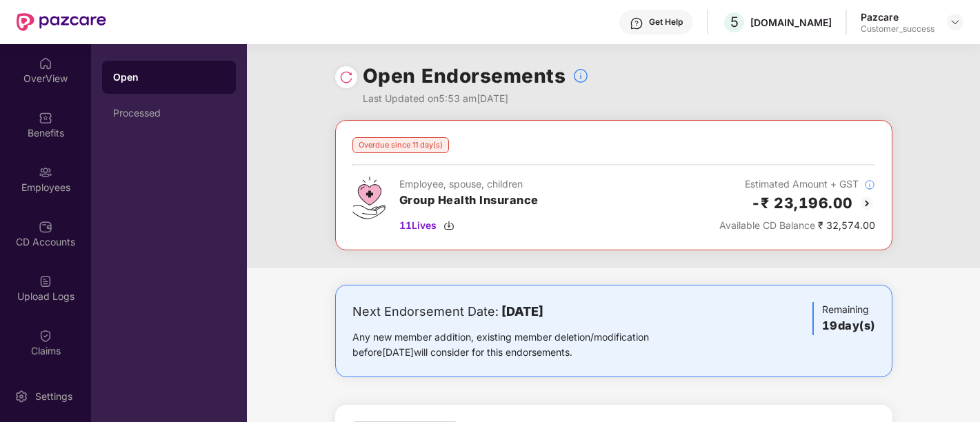 This screenshot has width=980, height=422. What do you see at coordinates (767, 225) in the screenshot?
I see `span: Available CD Balance` at bounding box center [767, 225].